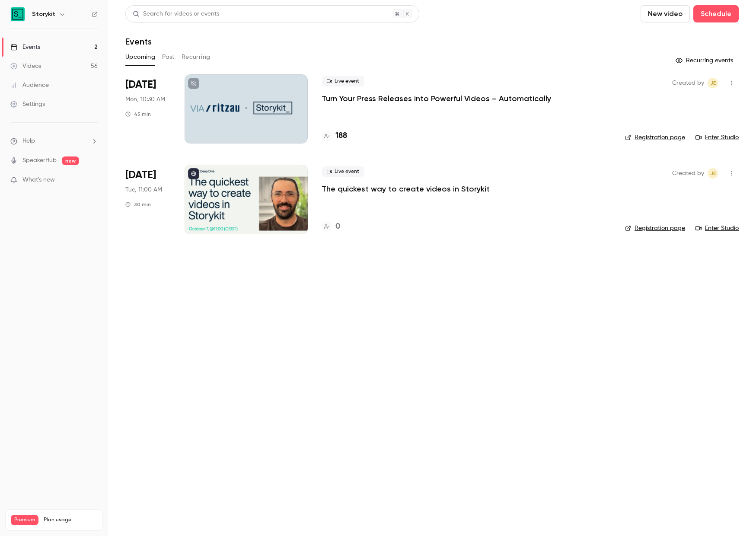 Image resolution: width=756 pixels, height=536 pixels. Describe the element at coordinates (337, 226) in the screenshot. I see `h4: 0` at that location.